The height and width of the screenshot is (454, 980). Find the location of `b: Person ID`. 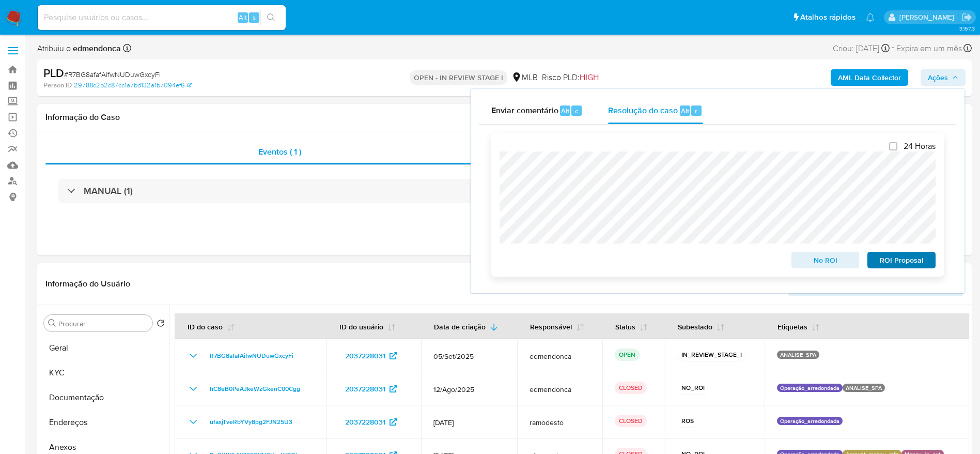

b: Person ID is located at coordinates (58, 85).